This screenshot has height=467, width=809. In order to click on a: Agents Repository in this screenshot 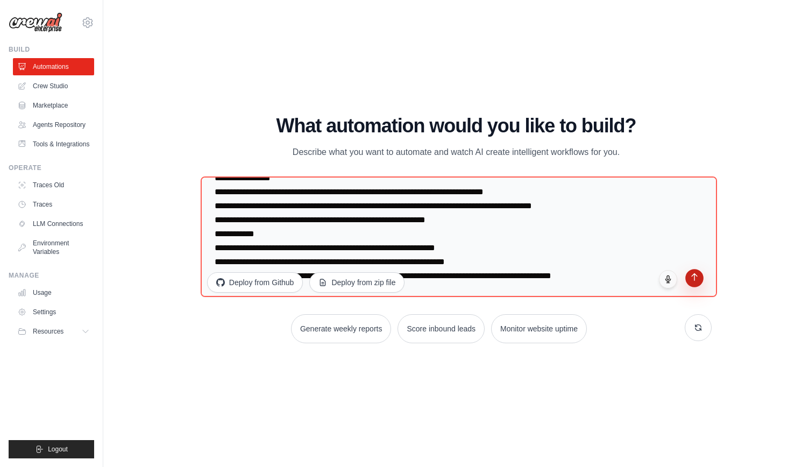, I will do `click(53, 125)`.